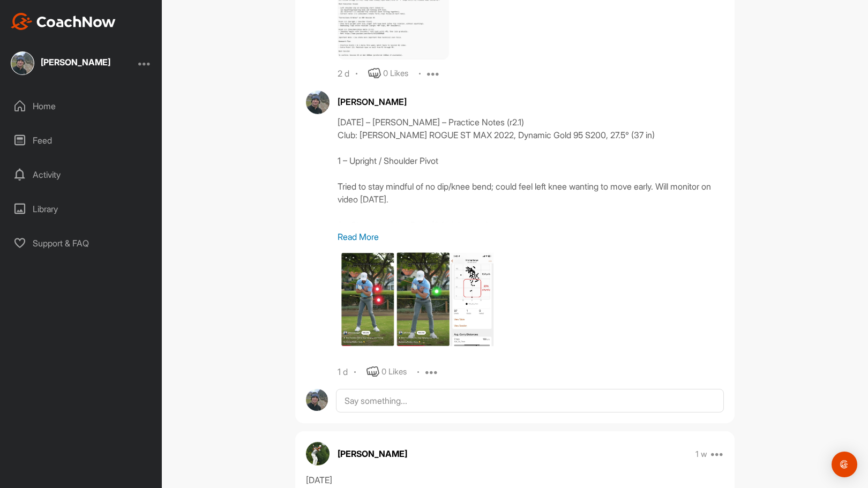 This screenshot has width=868, height=488. I want to click on p: Read More, so click(530, 237).